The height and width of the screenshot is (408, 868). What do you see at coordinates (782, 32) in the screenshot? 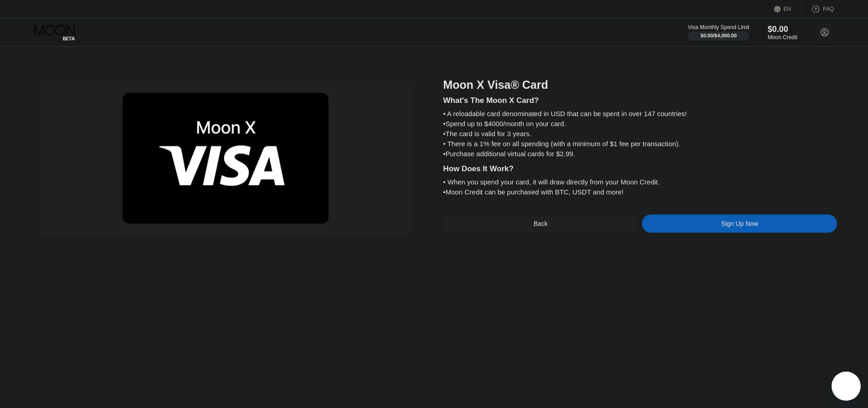
I see `div: $0.00Moon Credit` at bounding box center [782, 32].